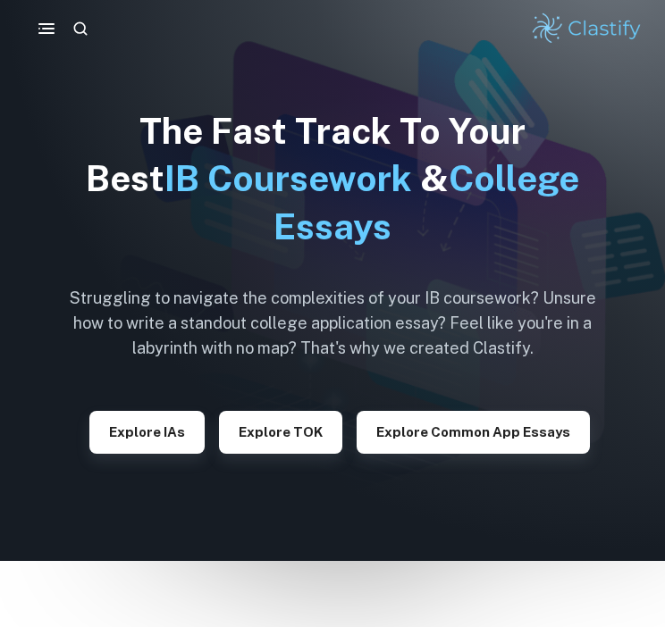 Image resolution: width=665 pixels, height=627 pixels. I want to click on button: Explore IAs, so click(147, 433).